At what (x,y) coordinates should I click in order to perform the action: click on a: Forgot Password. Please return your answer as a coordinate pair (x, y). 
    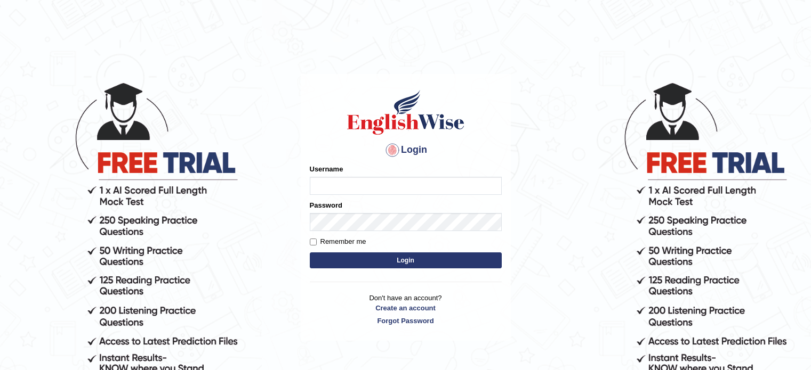
    Looking at the image, I should click on (406, 321).